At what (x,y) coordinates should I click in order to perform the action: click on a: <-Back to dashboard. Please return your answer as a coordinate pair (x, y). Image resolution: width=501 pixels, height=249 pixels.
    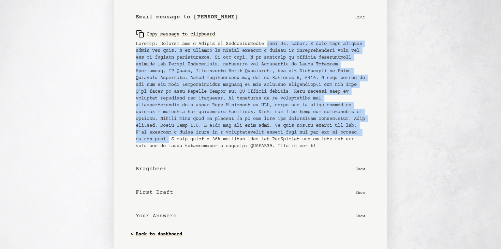
    Looking at the image, I should click on (157, 235).